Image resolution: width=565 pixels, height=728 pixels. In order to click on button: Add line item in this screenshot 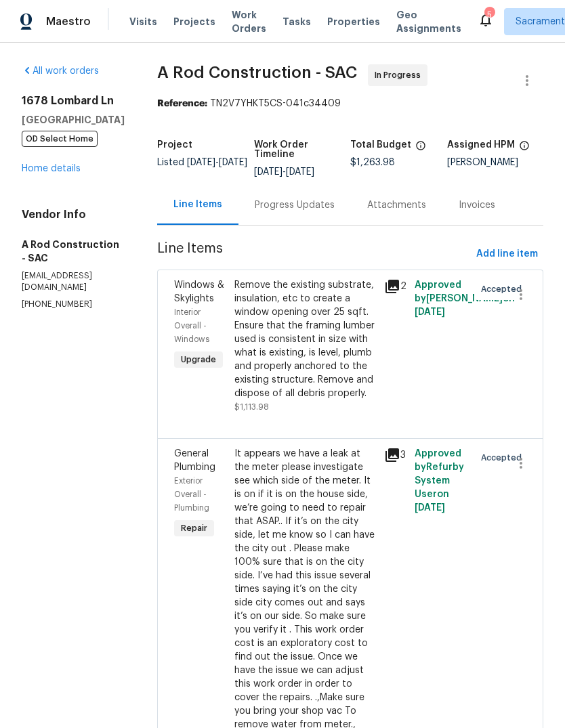, I will do `click(506, 253)`.